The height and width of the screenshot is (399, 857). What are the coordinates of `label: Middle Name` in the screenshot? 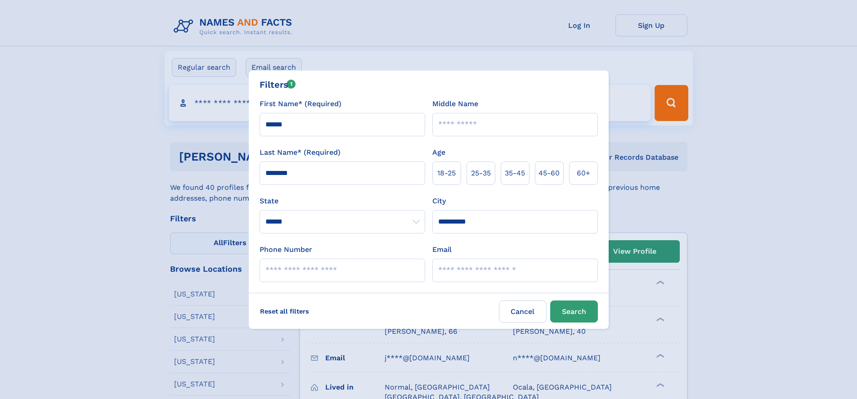 It's located at (455, 104).